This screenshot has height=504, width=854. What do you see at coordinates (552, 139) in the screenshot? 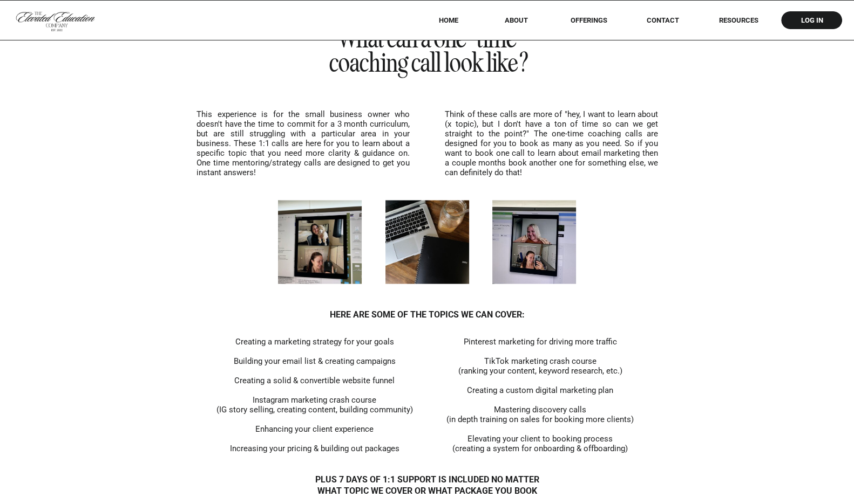
I see `p: Think of these calls are more of "hey, I want to learn about (x topic), but I don't have a ton of...` at bounding box center [552, 139].